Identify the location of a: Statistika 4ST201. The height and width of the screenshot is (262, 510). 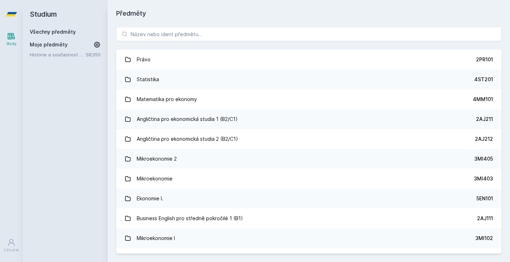
(309, 79).